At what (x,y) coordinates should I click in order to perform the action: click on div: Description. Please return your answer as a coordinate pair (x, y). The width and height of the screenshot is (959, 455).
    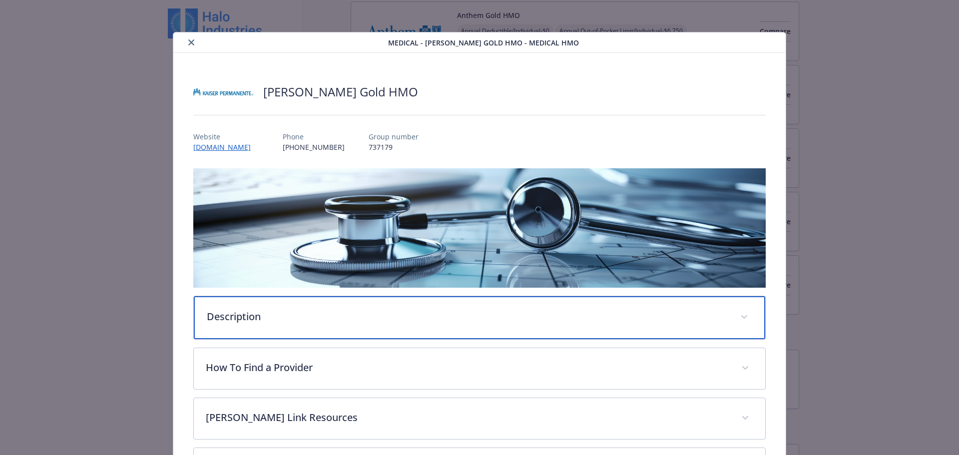
    Looking at the image, I should click on (480, 318).